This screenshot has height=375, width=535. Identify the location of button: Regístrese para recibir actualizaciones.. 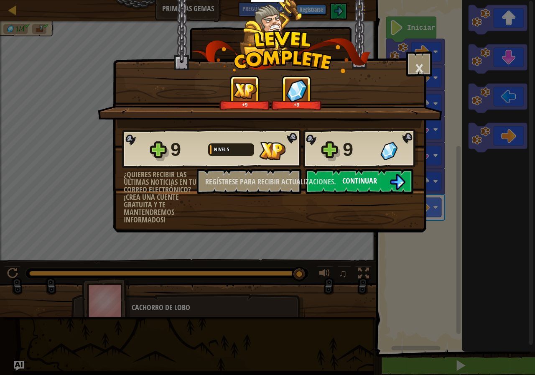
(249, 181).